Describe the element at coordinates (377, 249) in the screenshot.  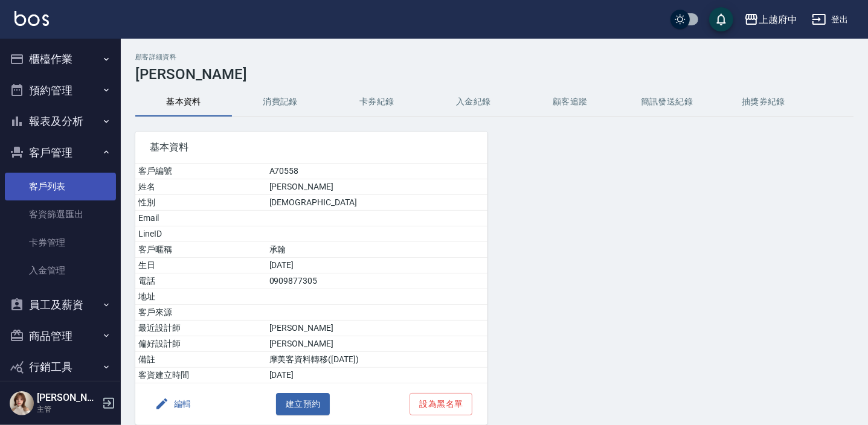
I see `td: 承翰` at that location.